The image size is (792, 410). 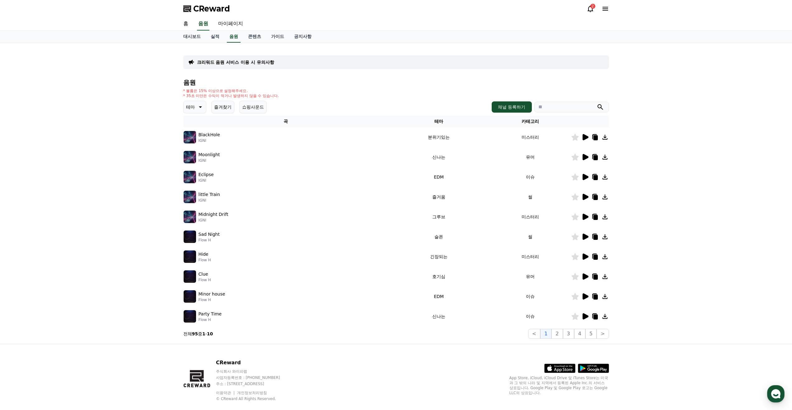 I want to click on a: 실적, so click(x=215, y=37).